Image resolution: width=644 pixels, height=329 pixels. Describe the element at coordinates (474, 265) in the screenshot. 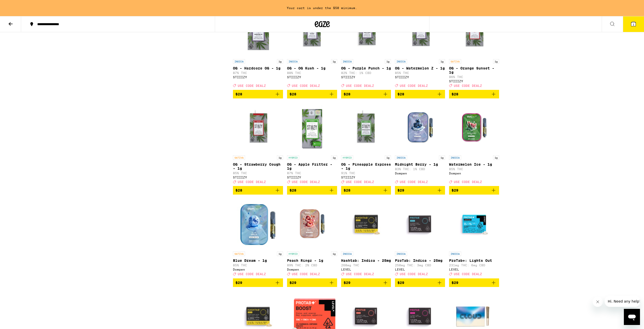

I see `p: 231mg THC: 6mg CBD` at that location.